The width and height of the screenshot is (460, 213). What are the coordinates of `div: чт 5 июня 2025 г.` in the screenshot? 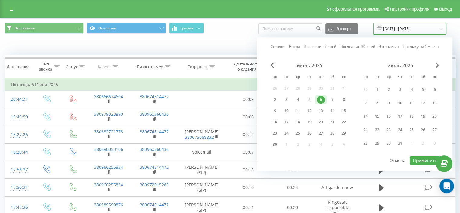 It's located at (309, 99).